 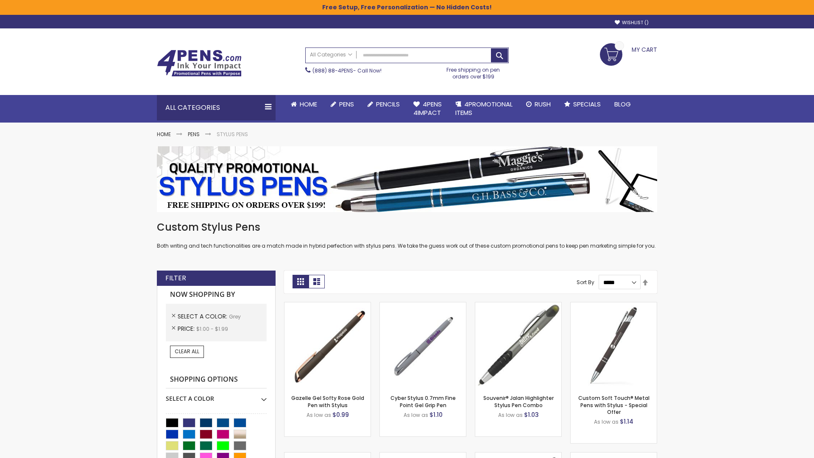 What do you see at coordinates (212, 329) in the screenshot?
I see `span: $1.00 - $1.99` at bounding box center [212, 329].